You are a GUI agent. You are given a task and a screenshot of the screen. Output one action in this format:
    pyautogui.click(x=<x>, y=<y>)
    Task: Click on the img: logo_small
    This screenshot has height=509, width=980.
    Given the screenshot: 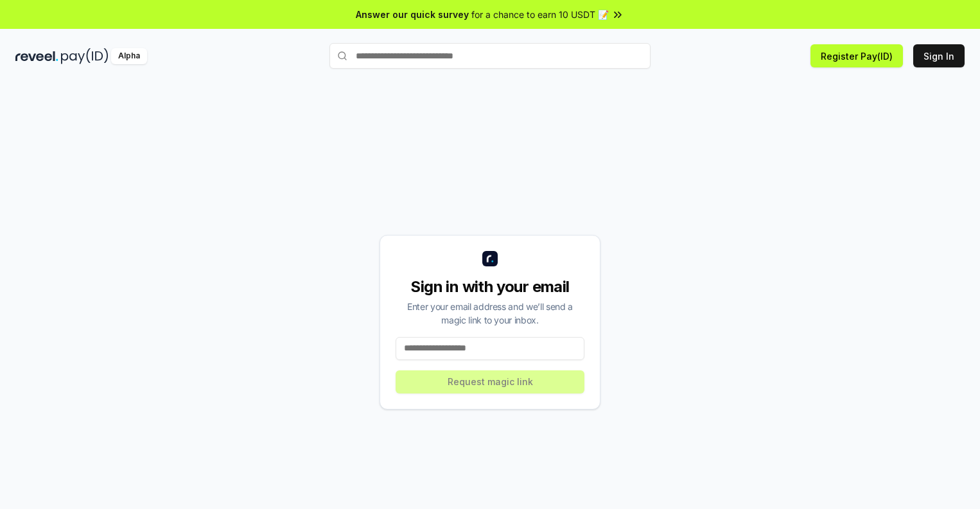 What is the action you would take?
    pyautogui.click(x=490, y=258)
    